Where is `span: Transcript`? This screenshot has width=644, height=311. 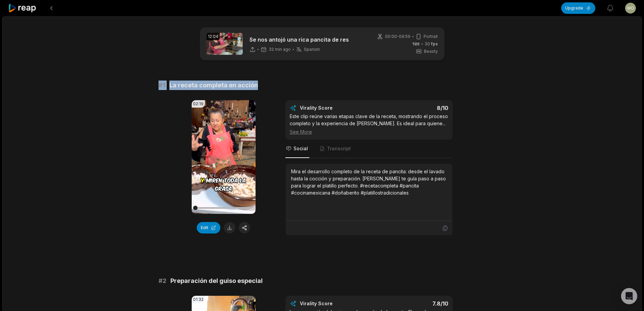
span: Transcript is located at coordinates (339, 149).